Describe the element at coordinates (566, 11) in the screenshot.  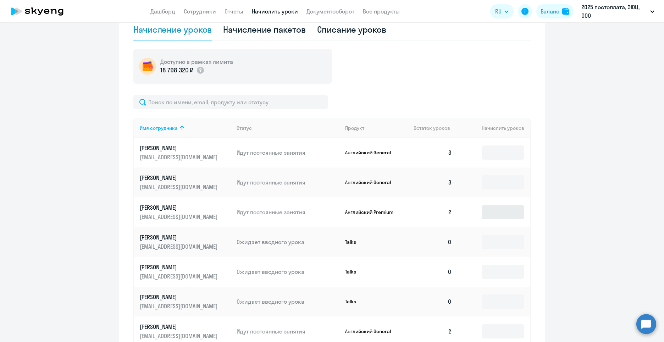
I see `img: balance` at that location.